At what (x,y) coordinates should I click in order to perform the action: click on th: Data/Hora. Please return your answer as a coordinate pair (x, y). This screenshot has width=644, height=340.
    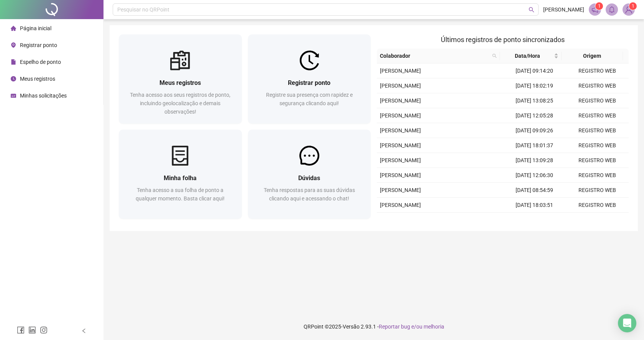
    Looking at the image, I should click on (530, 56).